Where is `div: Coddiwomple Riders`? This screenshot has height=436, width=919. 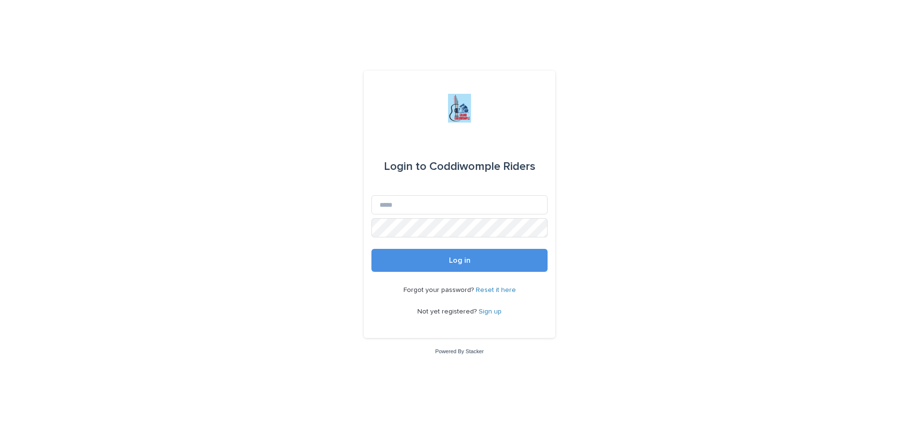 div: Coddiwomple Riders is located at coordinates (459, 167).